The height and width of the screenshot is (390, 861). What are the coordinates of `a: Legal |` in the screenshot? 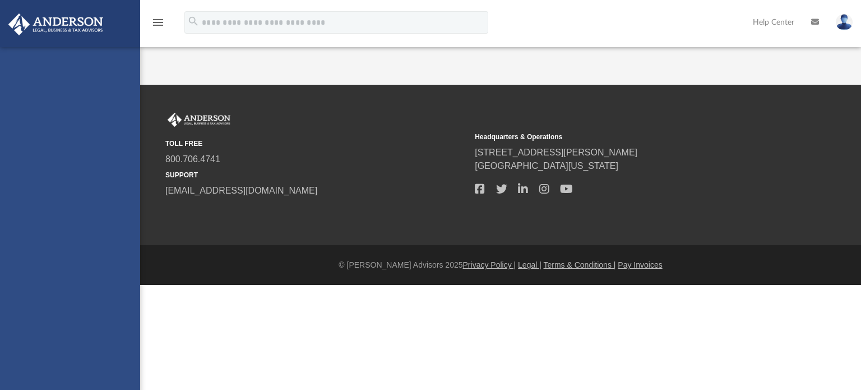 It's located at (530, 265).